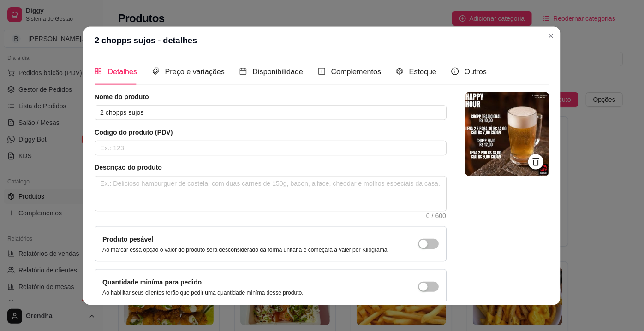 The width and height of the screenshot is (644, 331). What do you see at coordinates (128, 239) in the screenshot?
I see `label: Produto pesável` at bounding box center [128, 239].